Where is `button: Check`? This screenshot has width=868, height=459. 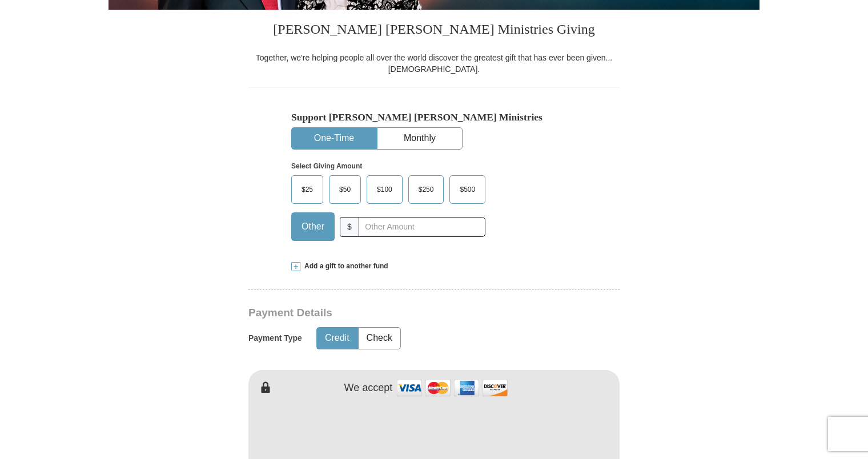
button: Check is located at coordinates (379, 338).